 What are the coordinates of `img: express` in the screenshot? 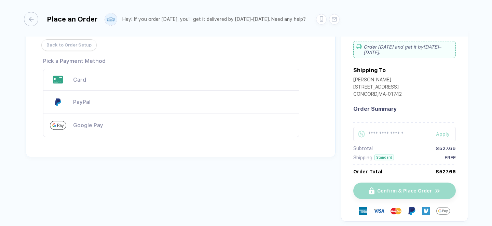 It's located at (363, 211).